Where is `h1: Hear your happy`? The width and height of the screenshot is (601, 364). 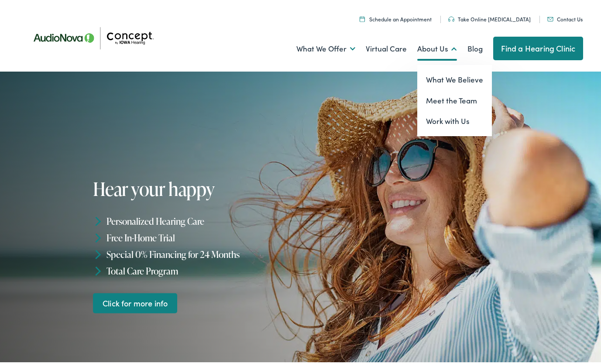 h1: Hear your happy is located at coordinates (198, 187).